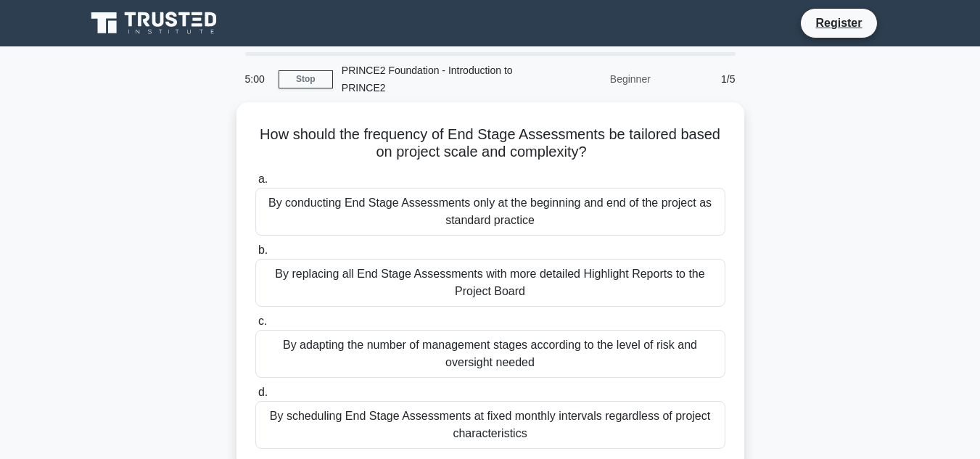 This screenshot has width=980, height=459. Describe the element at coordinates (263, 179) in the screenshot. I see `span: a.` at that location.